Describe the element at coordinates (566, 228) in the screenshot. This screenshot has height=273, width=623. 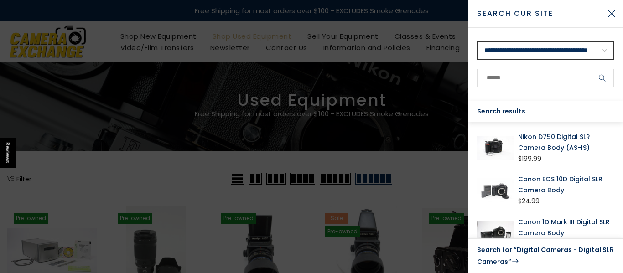
I see `a: Canon 1D Mark III Digital SLR Camera Body` at that location.